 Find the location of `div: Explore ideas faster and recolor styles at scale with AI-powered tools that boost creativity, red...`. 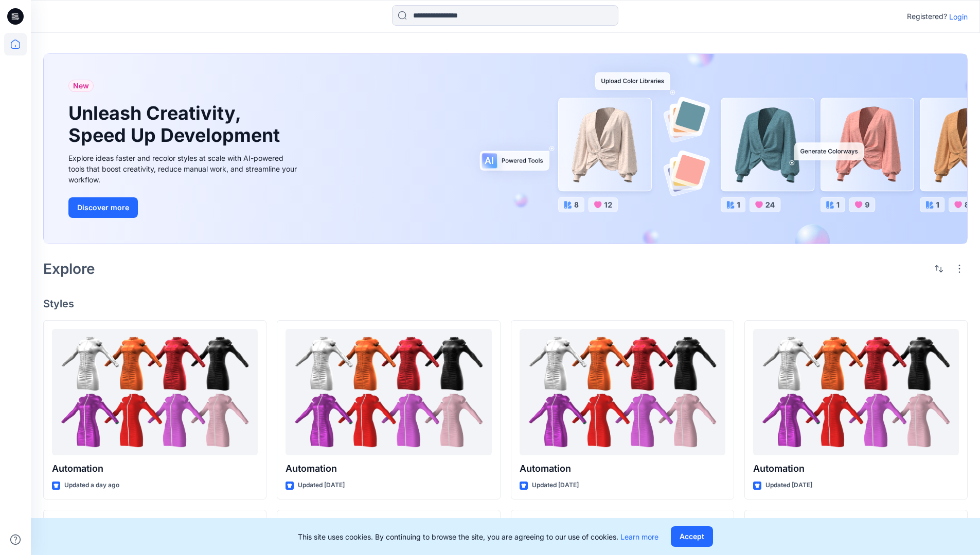

div: Explore ideas faster and recolor styles at scale with AI-powered tools that boost creativity, red... is located at coordinates (184, 169).